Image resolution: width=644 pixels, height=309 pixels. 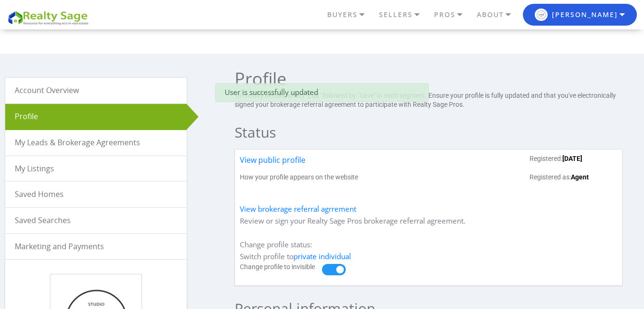 I want to click on a: Saved Homes, so click(x=96, y=194).